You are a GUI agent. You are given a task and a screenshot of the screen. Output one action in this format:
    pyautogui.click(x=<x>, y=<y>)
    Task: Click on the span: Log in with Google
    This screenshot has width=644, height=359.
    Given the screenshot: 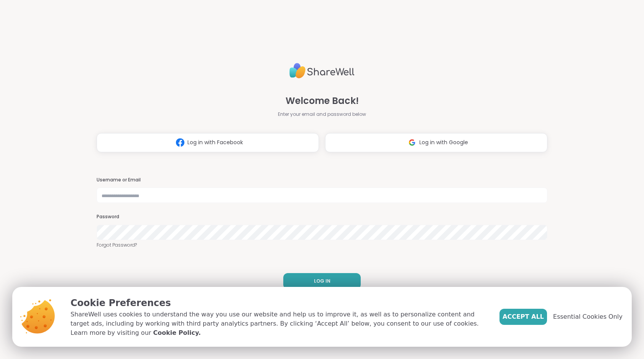 What is the action you would take?
    pyautogui.click(x=444, y=142)
    